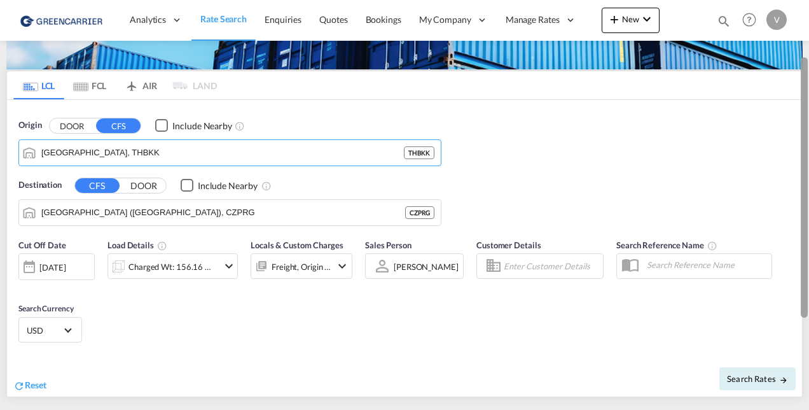 This screenshot has width=809, height=410. Describe the element at coordinates (141, 85) in the screenshot. I see `md-tab-item: AIR` at that location.